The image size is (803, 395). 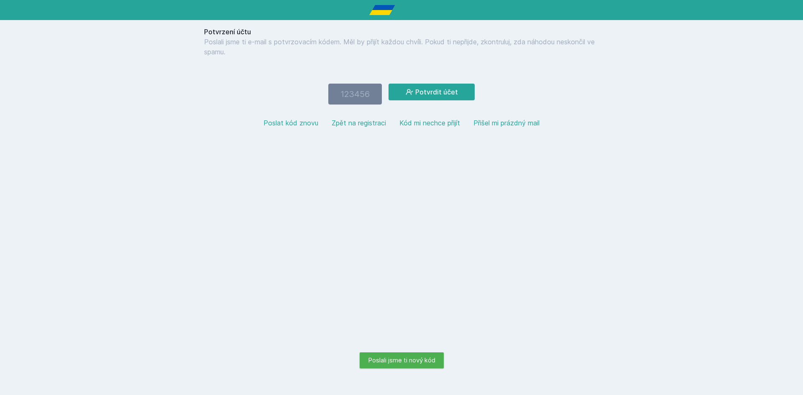 What do you see at coordinates (402, 47) in the screenshot?
I see `p: Poslali jsme ti e-mail s potvrzovacím kódem. Měl by přijít každou chvíli. Pokud ti nepřijde, zkon...` at bounding box center [402, 47].